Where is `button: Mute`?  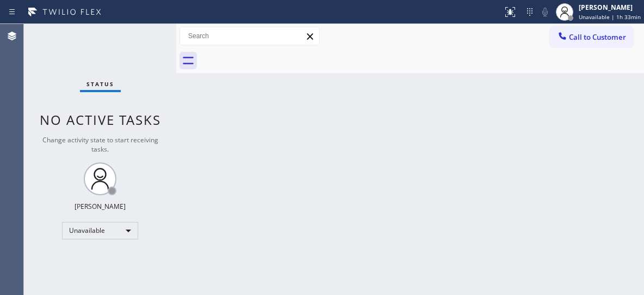 button: Mute is located at coordinates (545, 12).